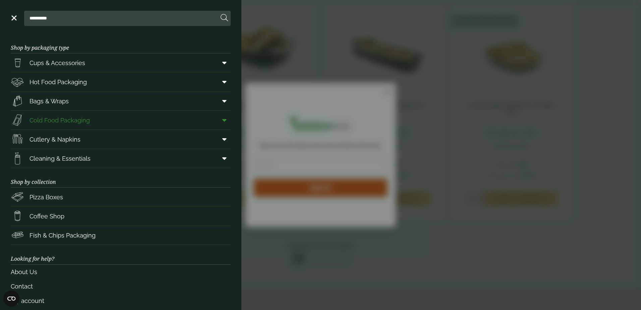  What do you see at coordinates (121, 216) in the screenshot?
I see `a: Coffee Shop` at bounding box center [121, 216].